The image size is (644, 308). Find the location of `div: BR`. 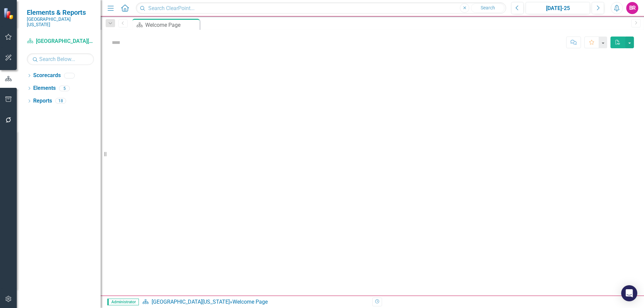

div: BR is located at coordinates (632, 8).